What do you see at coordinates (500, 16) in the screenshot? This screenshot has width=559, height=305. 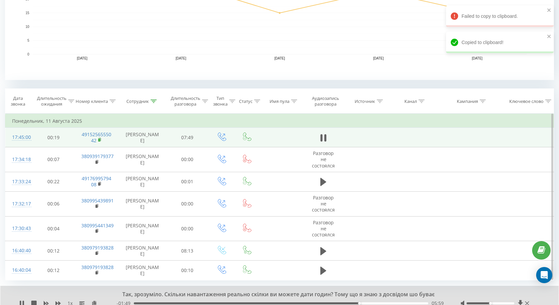 I see `div: Failed to copy to clipboard.` at bounding box center [500, 16].